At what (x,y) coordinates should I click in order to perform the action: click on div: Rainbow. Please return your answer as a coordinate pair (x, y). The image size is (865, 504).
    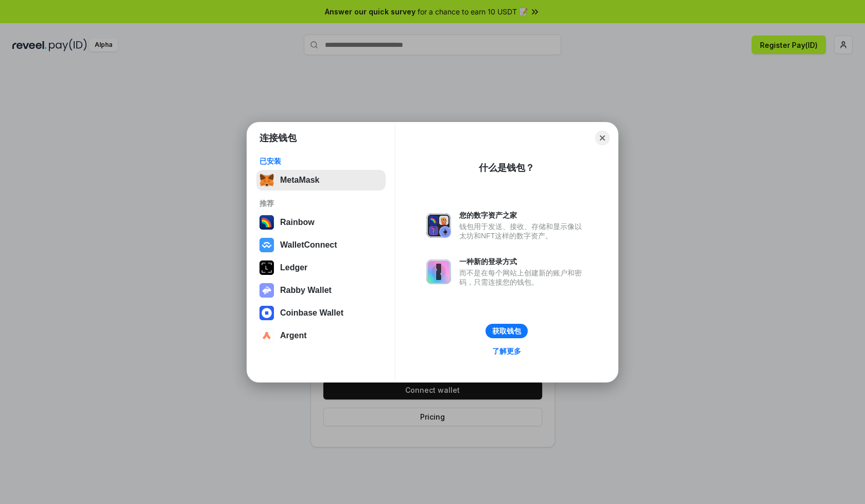
    Looking at the image, I should click on (297, 222).